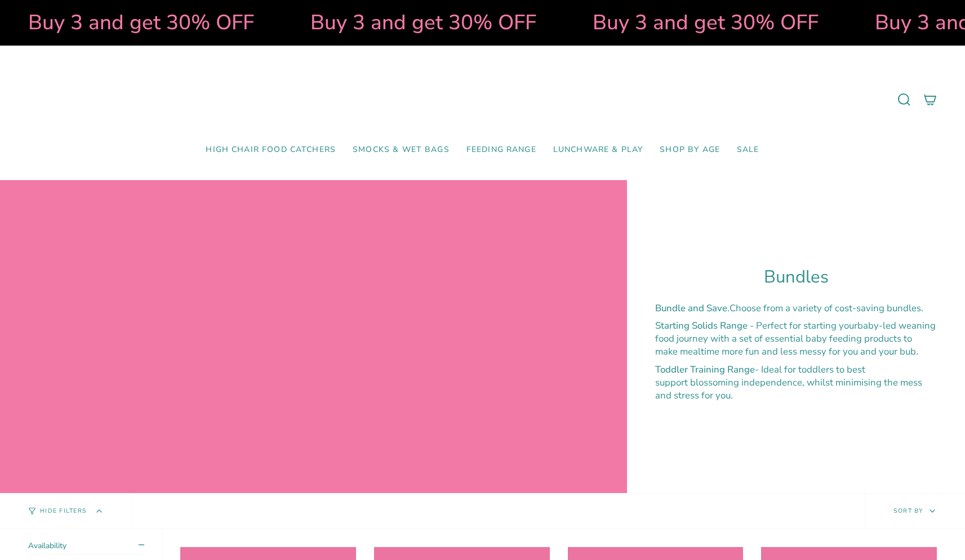 This screenshot has width=965, height=560. I want to click on p: - Perfect for starting your, so click(796, 339).